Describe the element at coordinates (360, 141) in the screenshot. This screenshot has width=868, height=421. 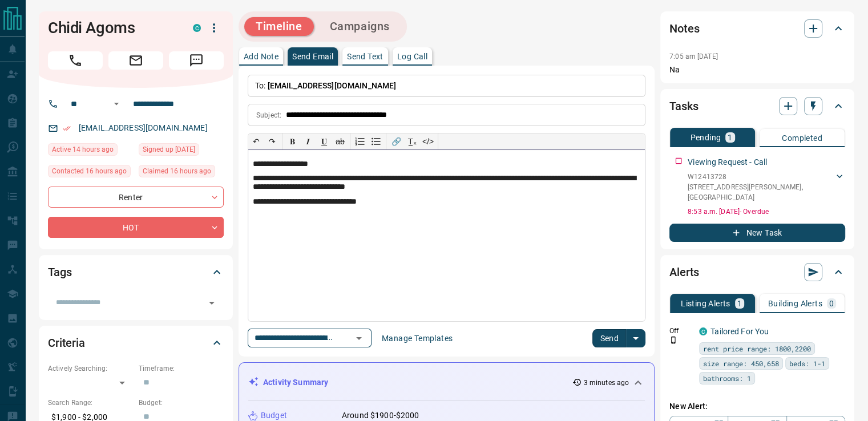
I see `button: Numbered list` at that location.